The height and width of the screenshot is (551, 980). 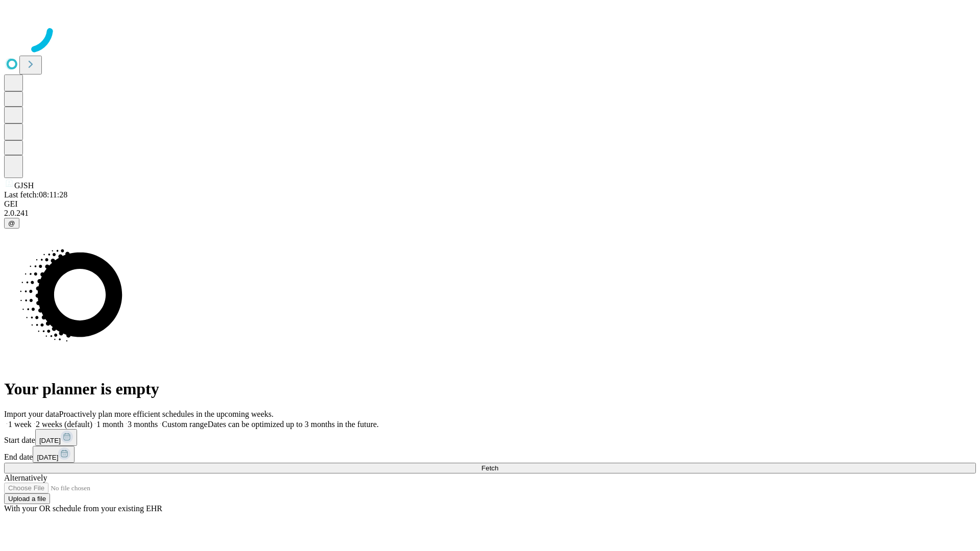 I want to click on div: GEI, so click(x=490, y=204).